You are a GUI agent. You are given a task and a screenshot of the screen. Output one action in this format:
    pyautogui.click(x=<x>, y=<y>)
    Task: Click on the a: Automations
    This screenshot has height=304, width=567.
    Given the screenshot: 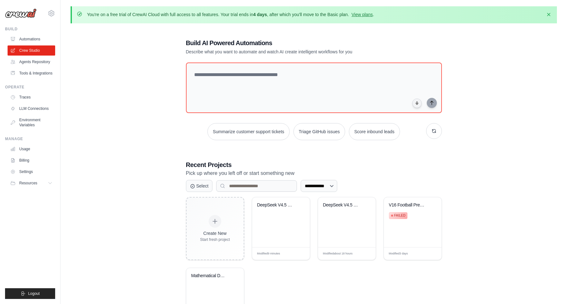 What is the action you would take?
    pyautogui.click(x=31, y=39)
    